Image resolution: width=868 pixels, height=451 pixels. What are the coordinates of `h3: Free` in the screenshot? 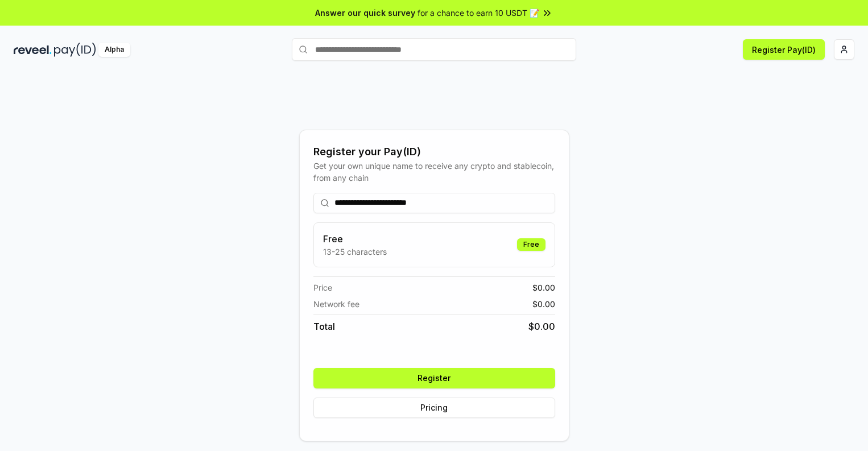 It's located at (355, 239).